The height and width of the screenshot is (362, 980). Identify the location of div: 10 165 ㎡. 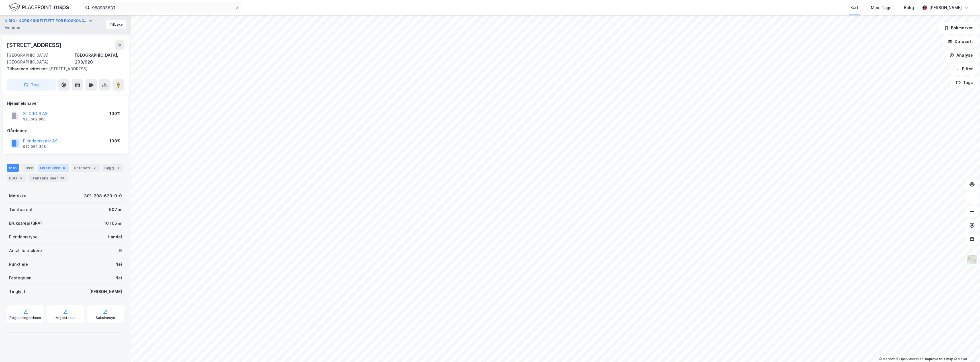
(113, 223).